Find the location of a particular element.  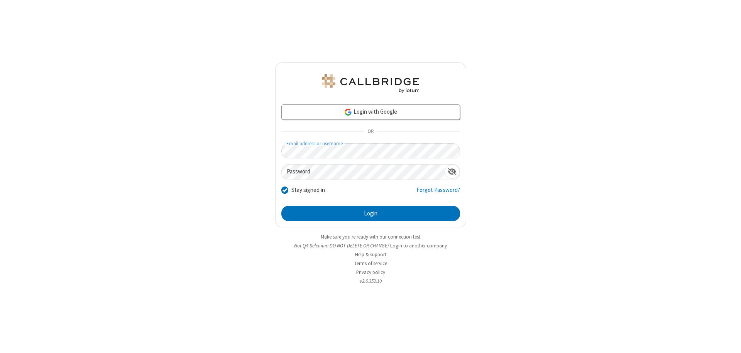

a: Make sure you're ready with our connection test is located at coordinates (370, 237).